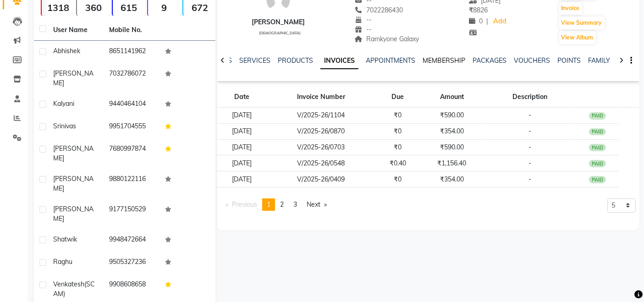  I want to click on strong: 615, so click(129, 7).